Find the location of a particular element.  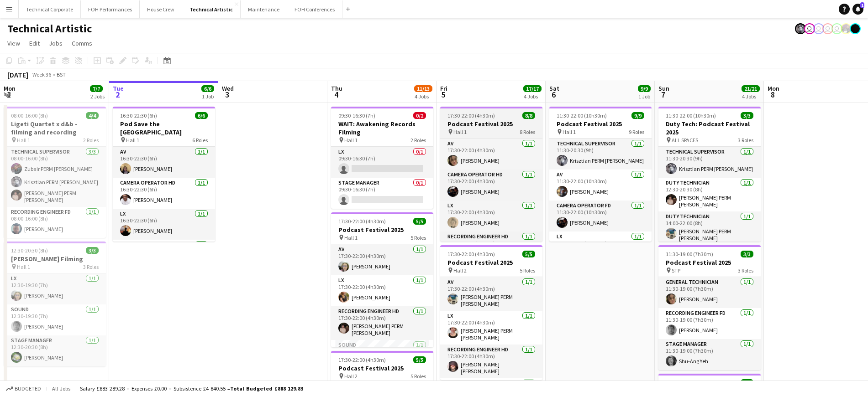

span: Thu is located at coordinates (336, 89).